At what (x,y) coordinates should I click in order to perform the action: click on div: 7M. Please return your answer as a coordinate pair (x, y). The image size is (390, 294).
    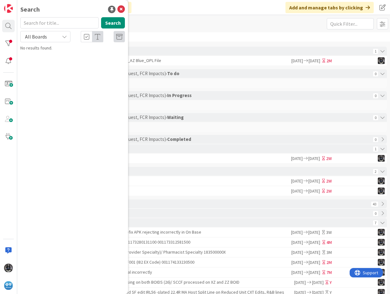
    Looking at the image, I should click on (329, 272).